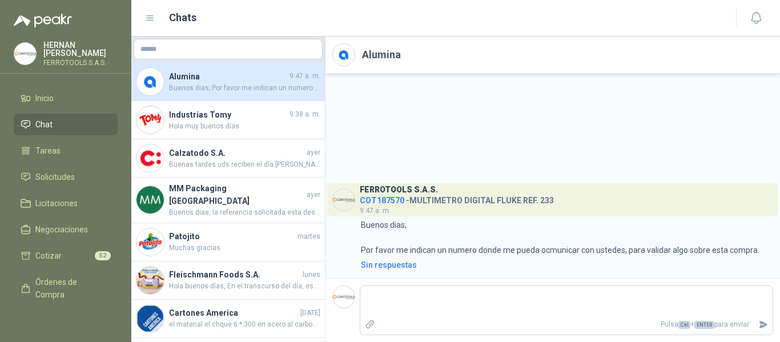 The height and width of the screenshot is (342, 780). What do you see at coordinates (244, 324) in the screenshot?
I see `span: el material el chque 6 * 300 en acero al carbon o acero inox. si es para un reemplazo por favor e...` at bounding box center [244, 324].